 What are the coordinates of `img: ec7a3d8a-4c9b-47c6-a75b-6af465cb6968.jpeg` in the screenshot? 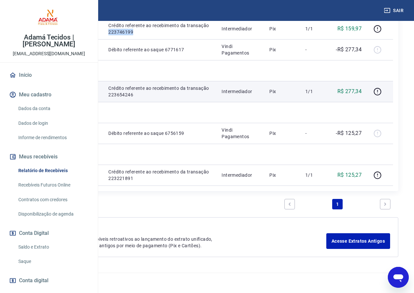 It's located at (49, 18).